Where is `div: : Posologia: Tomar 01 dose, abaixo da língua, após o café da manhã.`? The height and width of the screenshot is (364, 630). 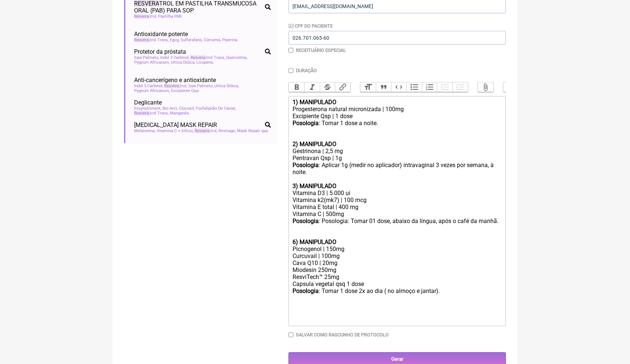
div: : Posologia: Tomar 01 dose, abaixo da língua, após o café da manhã. is located at coordinates (397, 228).